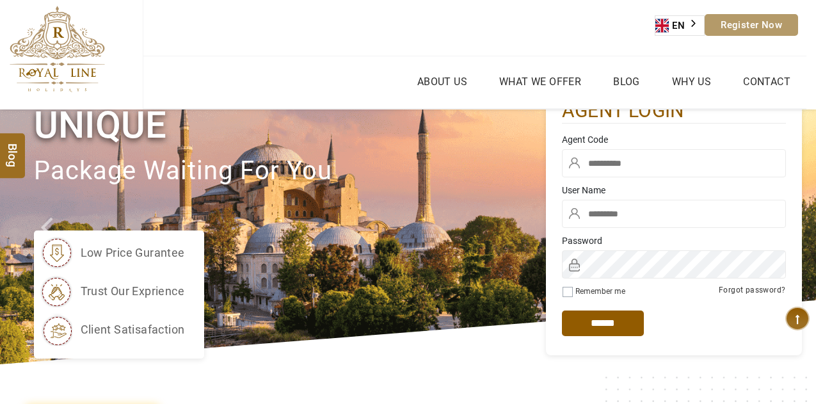 Image resolution: width=816 pixels, height=404 pixels. I want to click on a: Blog, so click(626, 81).